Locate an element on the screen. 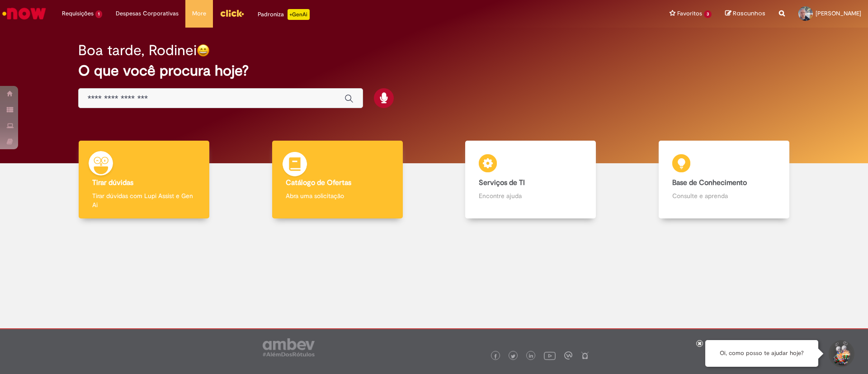 The image size is (868, 374). h2: O que você procura hoje? is located at coordinates (434, 70).